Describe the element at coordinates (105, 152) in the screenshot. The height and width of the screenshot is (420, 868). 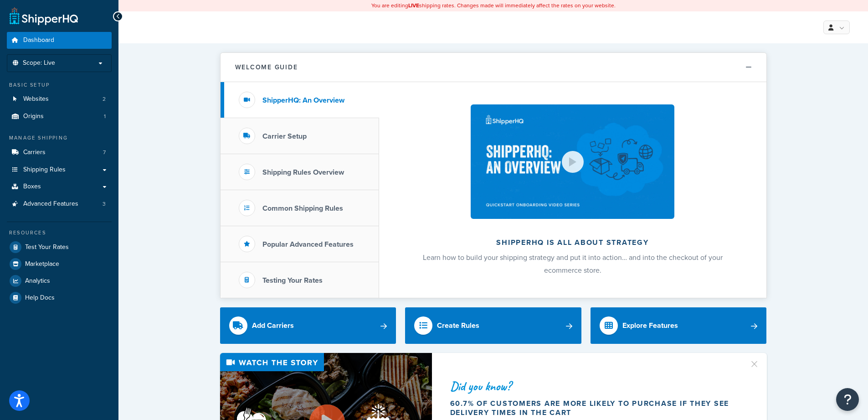
I see `span: 7` at that location.